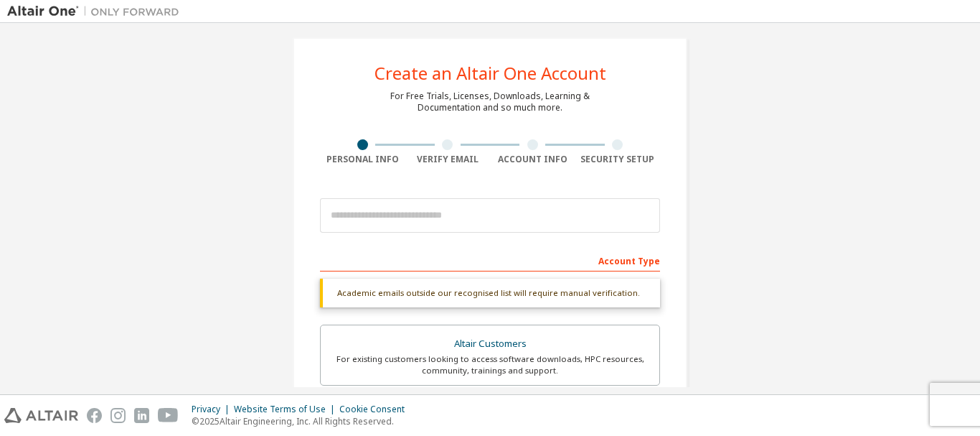 The image size is (980, 436). What do you see at coordinates (212, 409) in the screenshot?
I see `div: Privacy` at bounding box center [212, 409].